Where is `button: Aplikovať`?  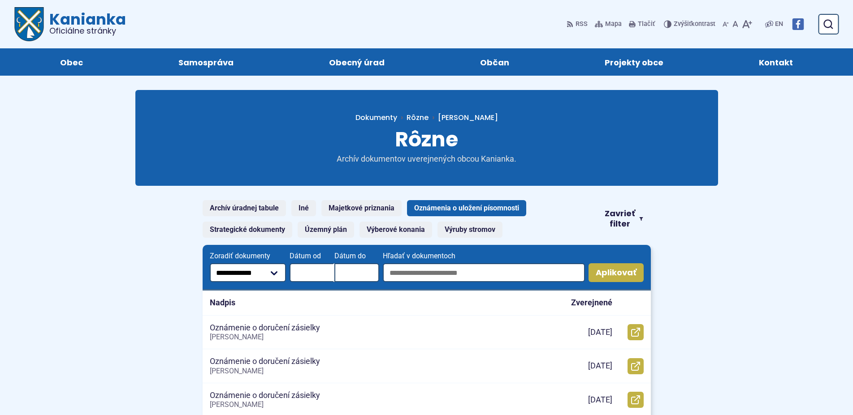 button: Aplikovať is located at coordinates (616, 273).